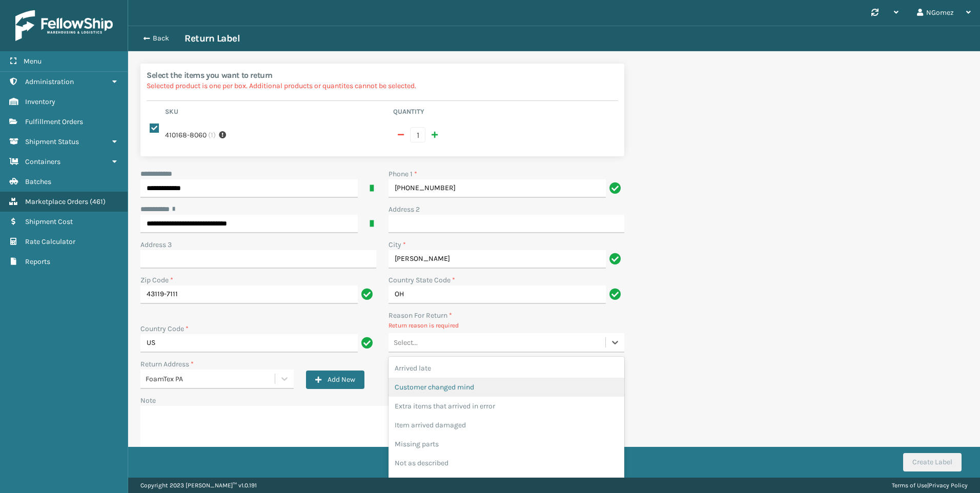  Describe the element at coordinates (50, 242) in the screenshot. I see `span: Rate Calculator` at that location.